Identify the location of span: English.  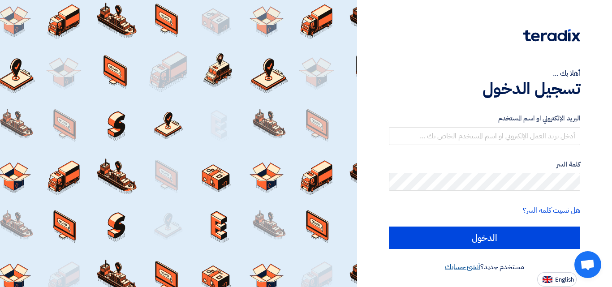
(564, 280).